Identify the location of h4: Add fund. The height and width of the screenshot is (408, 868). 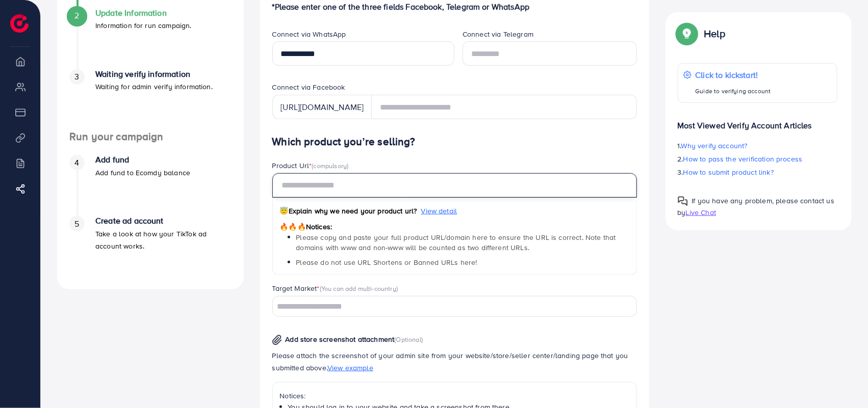
(143, 159).